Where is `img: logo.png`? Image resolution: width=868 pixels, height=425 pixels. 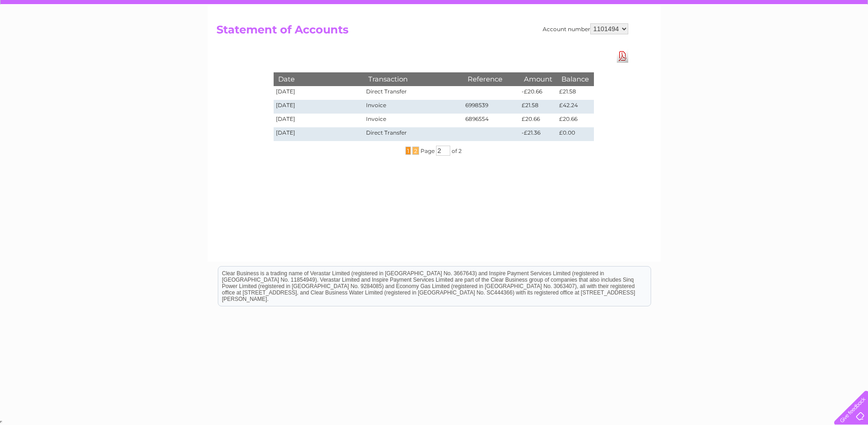 img: logo.png is located at coordinates (53, 38).